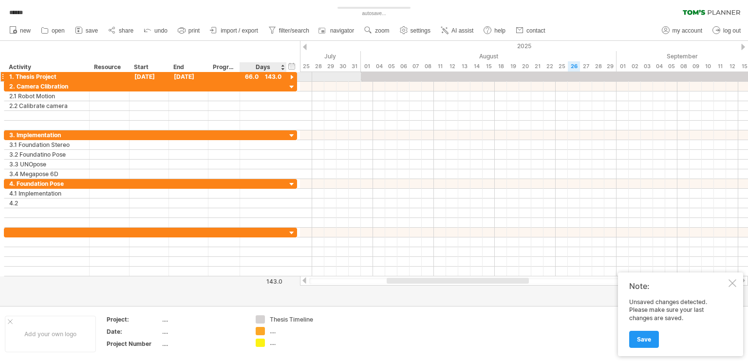 The width and height of the screenshot is (748, 361). I want to click on span: share, so click(126, 31).